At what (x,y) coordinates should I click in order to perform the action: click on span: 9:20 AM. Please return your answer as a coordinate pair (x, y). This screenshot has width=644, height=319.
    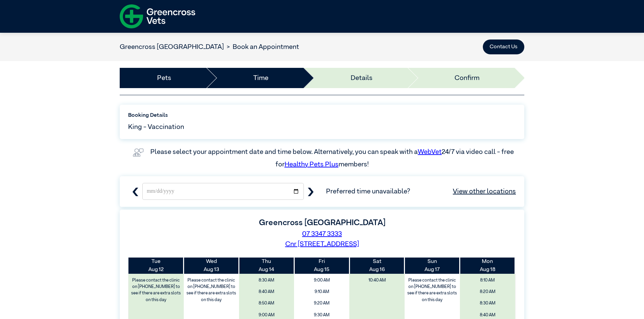
    Looking at the image, I should click on (322, 303).